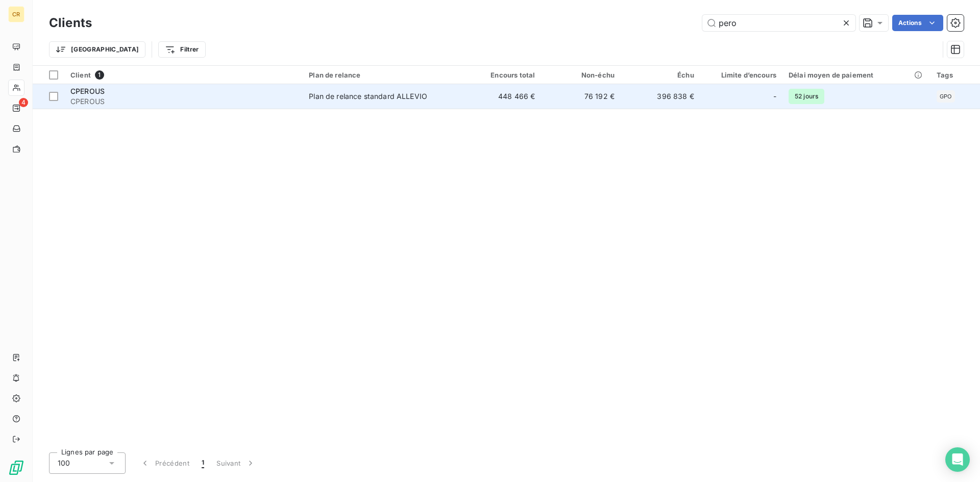 Image resolution: width=980 pixels, height=482 pixels. What do you see at coordinates (581, 75) in the screenshot?
I see `div: Non-échu` at bounding box center [581, 75].